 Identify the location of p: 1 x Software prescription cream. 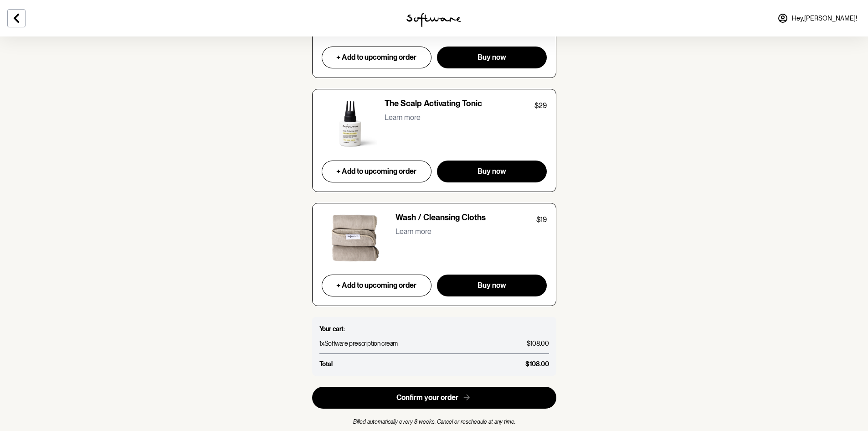
(359, 344).